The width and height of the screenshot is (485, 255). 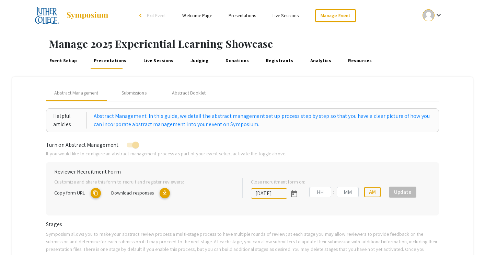 What do you see at coordinates (70, 120) in the screenshot?
I see `div: Helpful articles` at bounding box center [70, 120].